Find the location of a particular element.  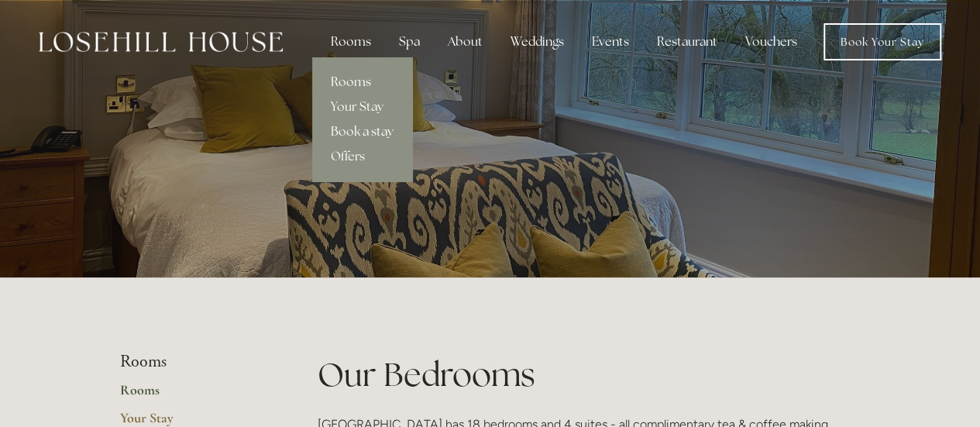

div: About is located at coordinates (465, 42).